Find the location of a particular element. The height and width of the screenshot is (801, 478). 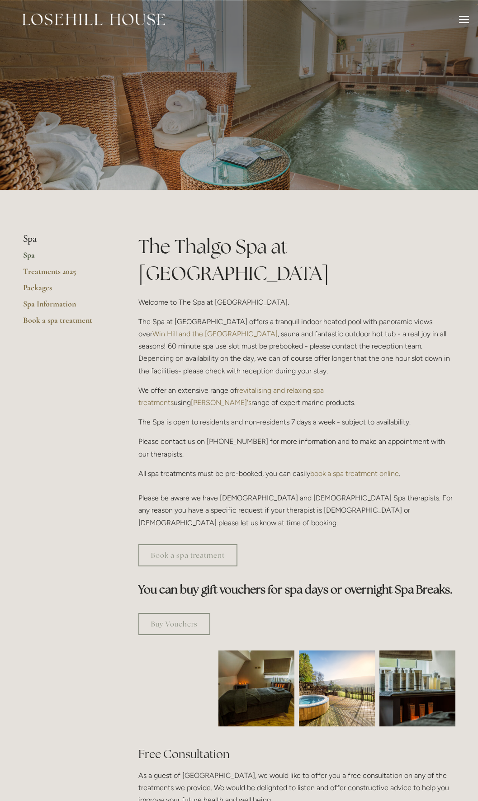

img: Losehill House is located at coordinates (94, 19).